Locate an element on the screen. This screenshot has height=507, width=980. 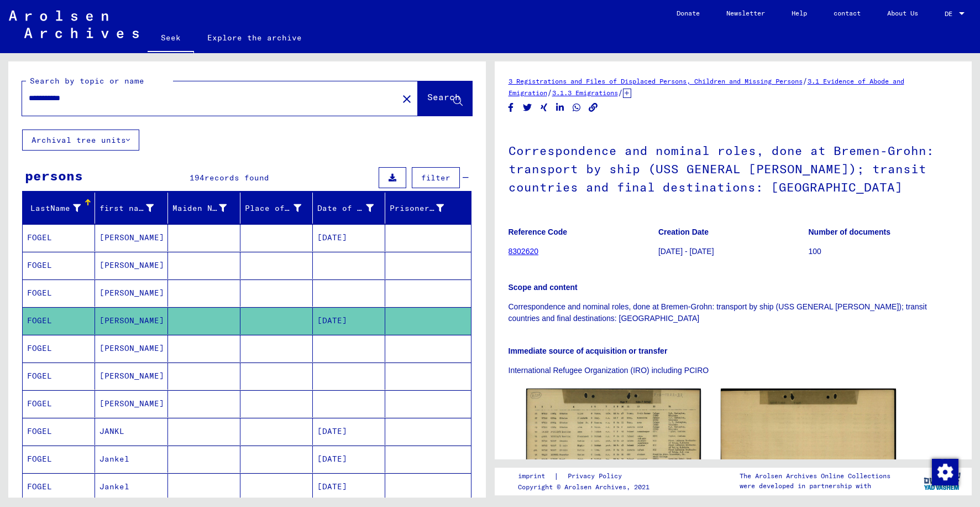
font: Help is located at coordinates (799, 12).